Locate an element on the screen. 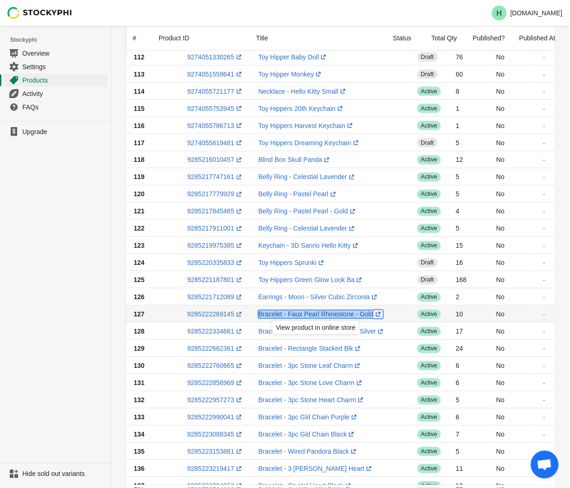 The width and height of the screenshot is (570, 488). a: 9285222990041(opens a new window) is located at coordinates (215, 418).